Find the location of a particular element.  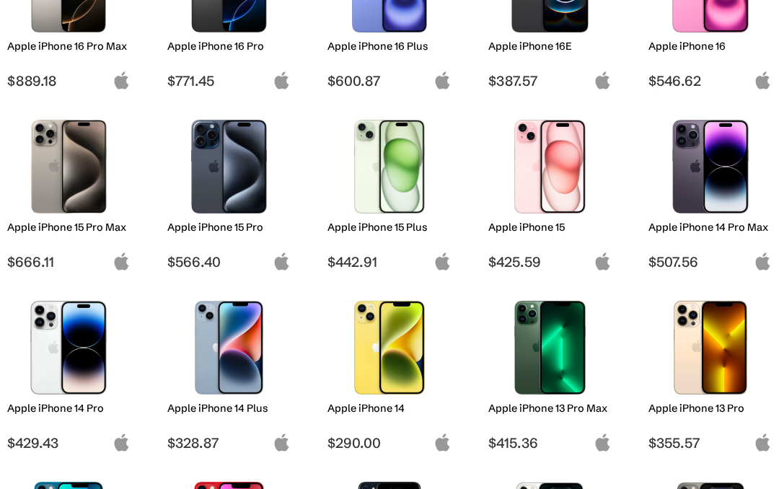

a: iPhone 15 Plus Apple iPhone 15 Plus $442.91 apple-logo is located at coordinates (389, 191).